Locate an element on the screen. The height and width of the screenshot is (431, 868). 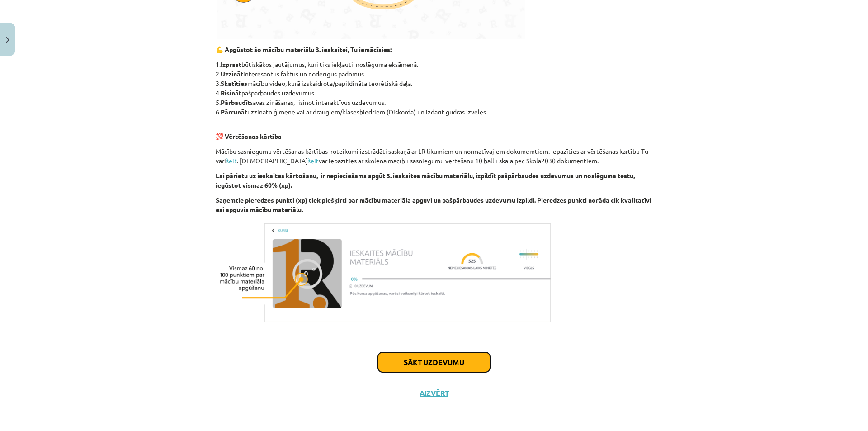
strong: Pārbaudīt is located at coordinates (235, 102).